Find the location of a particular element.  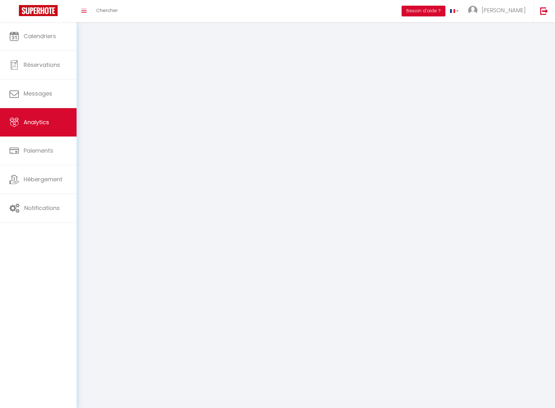

span: Hébergement is located at coordinates (43, 179).